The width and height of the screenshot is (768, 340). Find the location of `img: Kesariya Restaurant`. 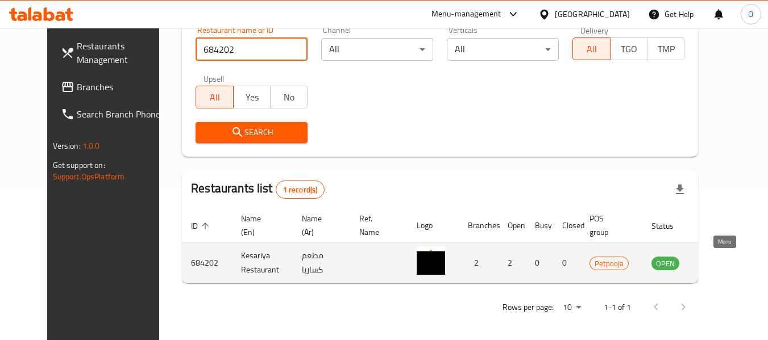

img: Kesariya Restaurant is located at coordinates (431, 261).